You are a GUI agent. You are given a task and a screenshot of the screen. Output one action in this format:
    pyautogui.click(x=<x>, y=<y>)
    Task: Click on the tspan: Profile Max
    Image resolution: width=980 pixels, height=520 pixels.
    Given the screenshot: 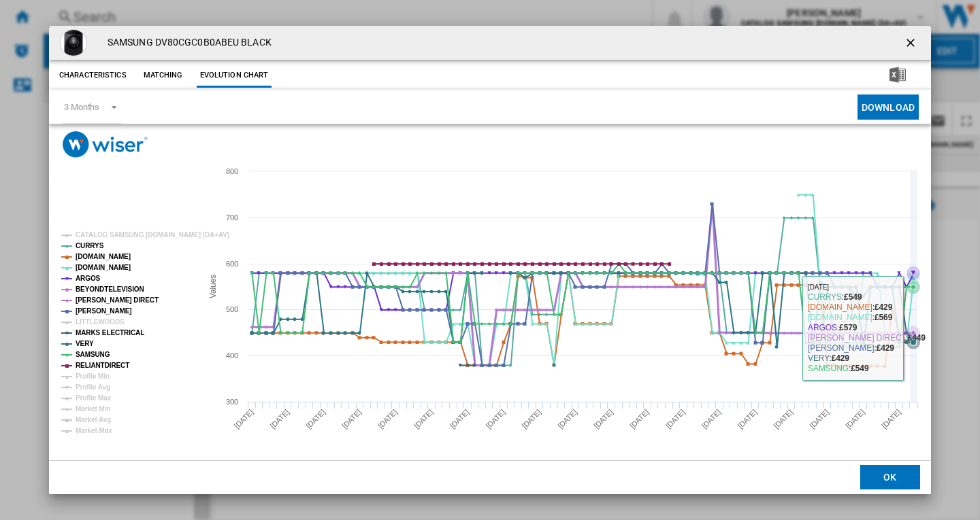 What is the action you would take?
    pyautogui.click(x=93, y=398)
    